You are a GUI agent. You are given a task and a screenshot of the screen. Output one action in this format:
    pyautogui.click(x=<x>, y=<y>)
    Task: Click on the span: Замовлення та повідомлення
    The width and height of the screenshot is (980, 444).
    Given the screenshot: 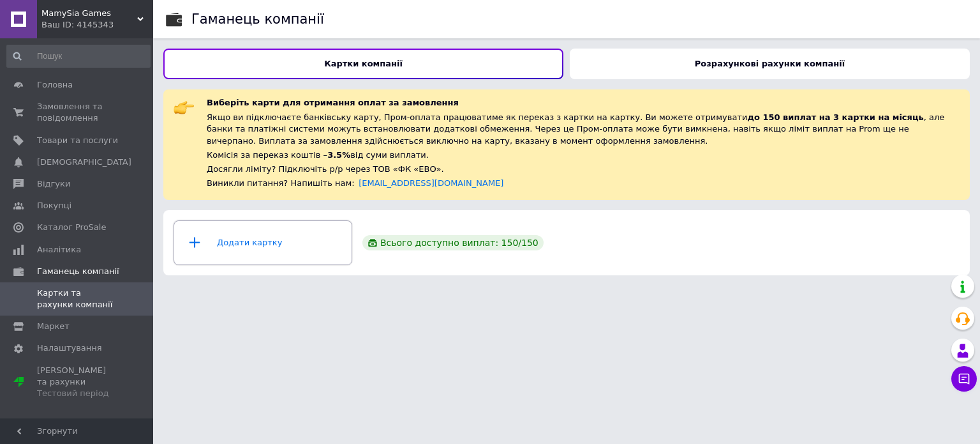 What is the action you would take?
    pyautogui.click(x=77, y=112)
    